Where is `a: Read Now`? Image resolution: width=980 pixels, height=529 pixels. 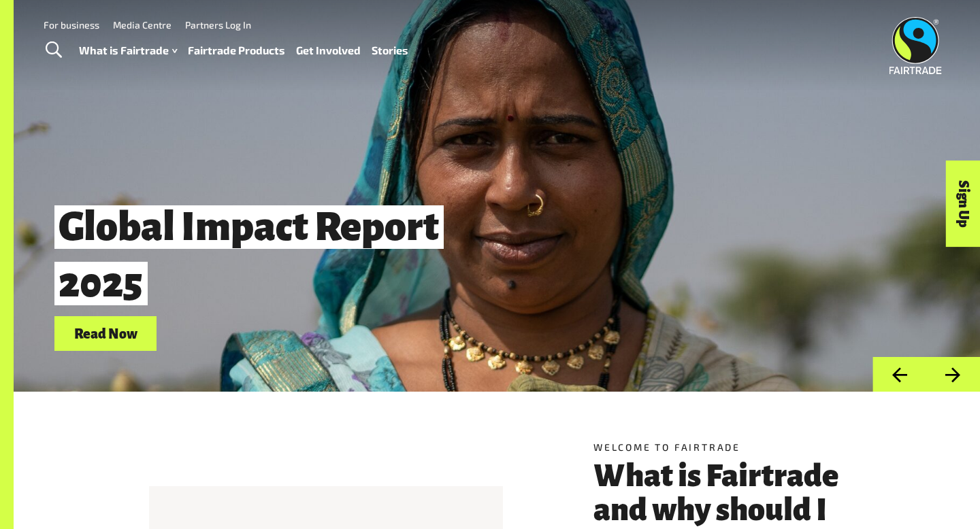 a: Read Now is located at coordinates (106, 333).